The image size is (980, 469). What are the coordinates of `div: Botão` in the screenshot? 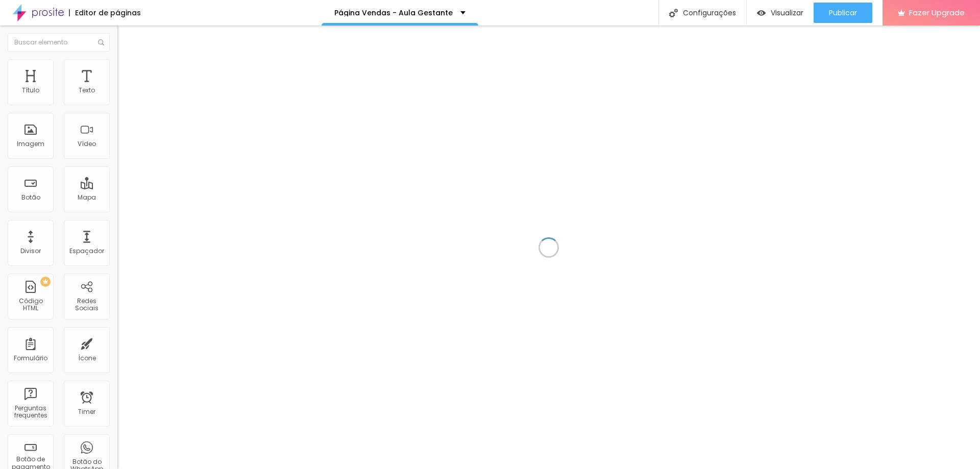 It's located at (30, 197).